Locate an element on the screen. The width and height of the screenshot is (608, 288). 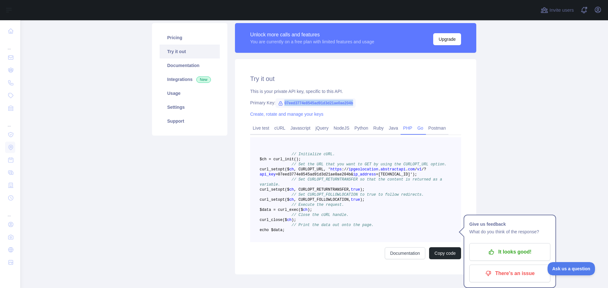
span: v1 is located at coordinates (419, 170).